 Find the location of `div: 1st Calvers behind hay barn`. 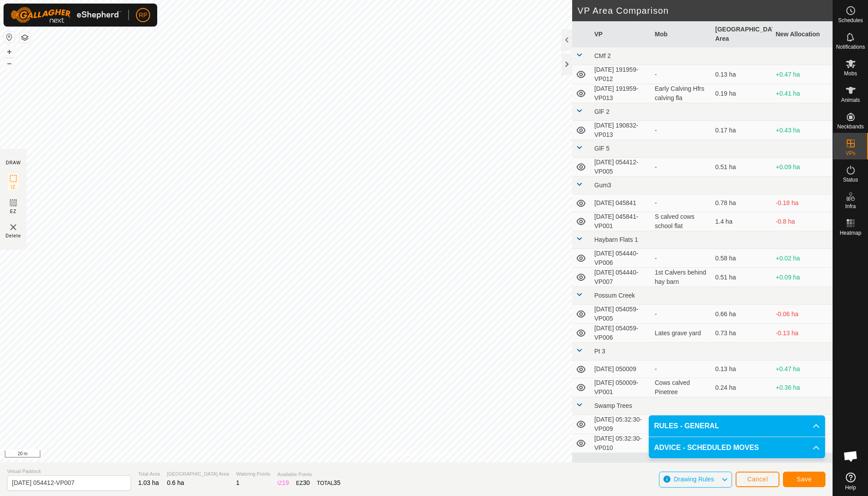

div: 1st Calvers behind hay barn is located at coordinates (681, 277).